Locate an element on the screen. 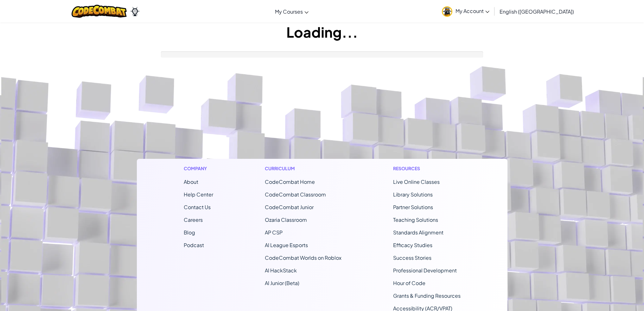 The height and width of the screenshot is (311, 644). a: Efficacy Studies is located at coordinates (413, 245).